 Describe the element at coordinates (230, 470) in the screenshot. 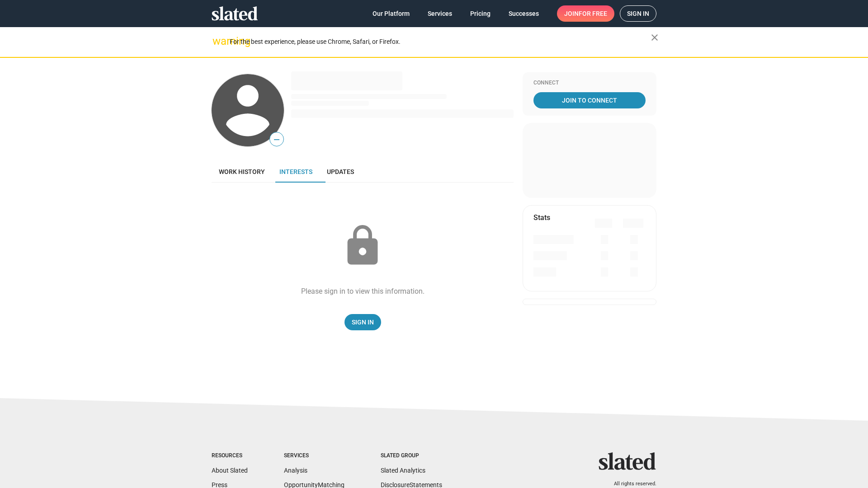

I see `a: About Slated` at that location.